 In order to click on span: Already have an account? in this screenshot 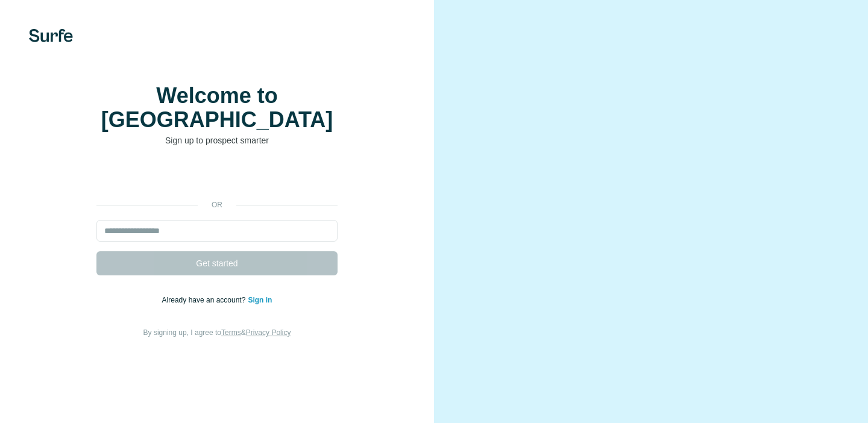, I will do `click(205, 300)`.